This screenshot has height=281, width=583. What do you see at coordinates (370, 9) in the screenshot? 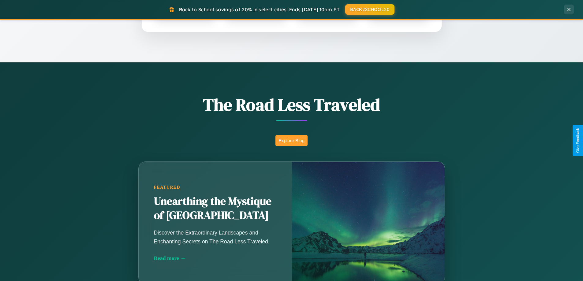
I see `button: BACK2SCHOOL20` at bounding box center [370, 9].